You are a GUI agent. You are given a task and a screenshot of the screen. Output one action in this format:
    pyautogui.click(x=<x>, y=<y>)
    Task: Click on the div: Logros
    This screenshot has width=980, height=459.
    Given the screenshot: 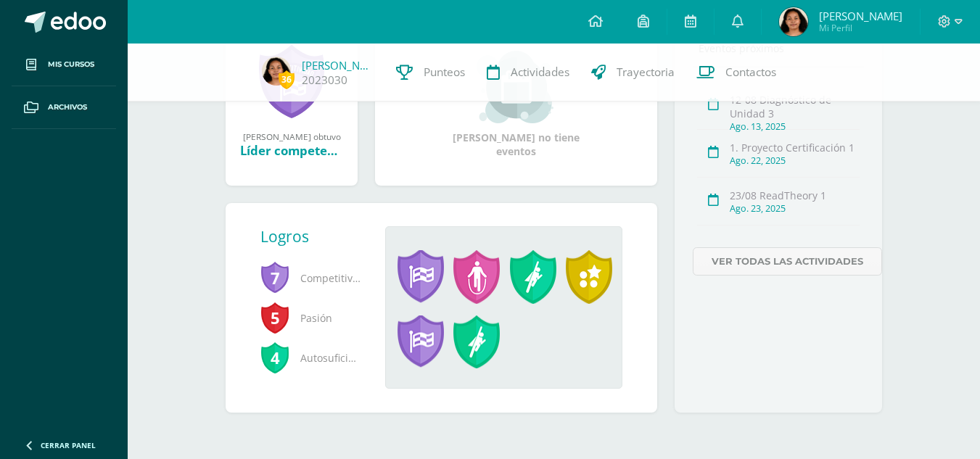 What is the action you would take?
    pyautogui.click(x=317, y=237)
    